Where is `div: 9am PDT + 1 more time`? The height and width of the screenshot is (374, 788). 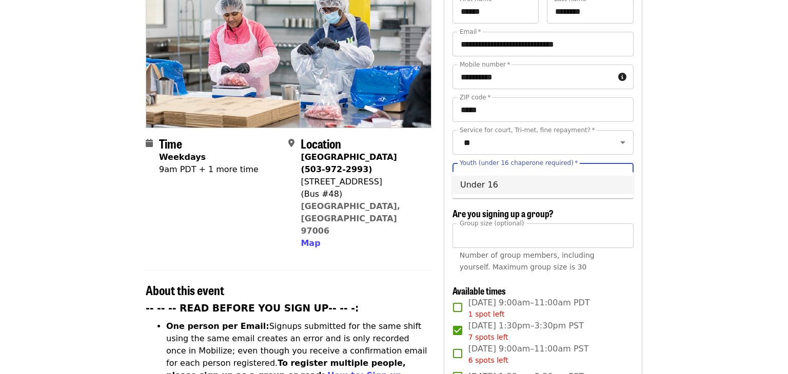
div: 9am PDT + 1 more time is located at coordinates (209, 170).